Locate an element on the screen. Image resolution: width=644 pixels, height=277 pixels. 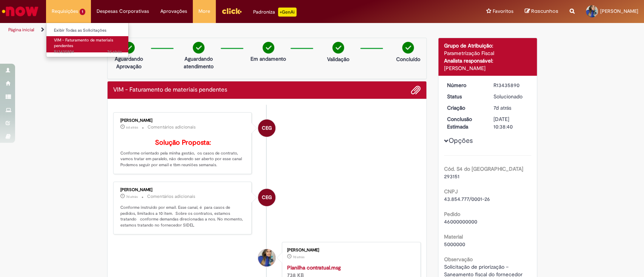
a: Planilha contratual.msg is located at coordinates (314, 267).